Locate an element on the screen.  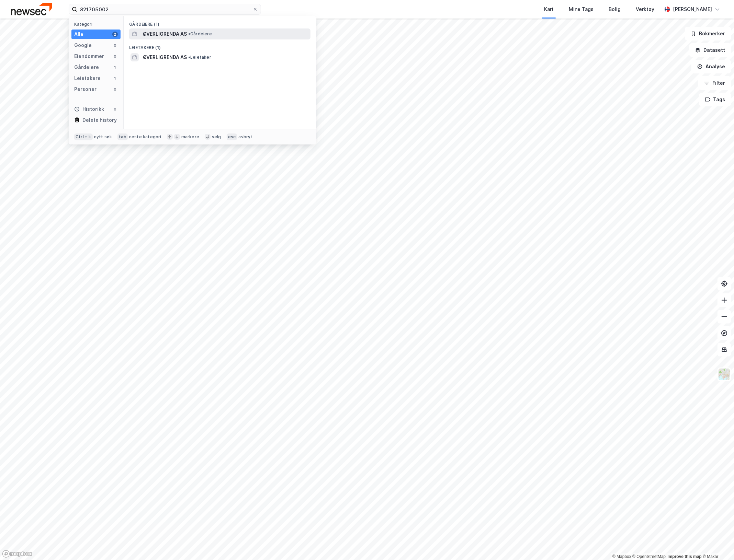
div: Kart is located at coordinates (549, 9).